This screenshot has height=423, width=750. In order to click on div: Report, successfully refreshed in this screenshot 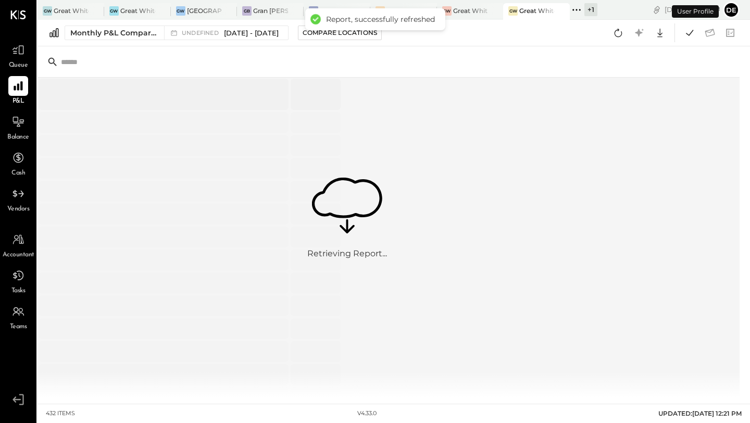, I will do `click(380, 19)`.